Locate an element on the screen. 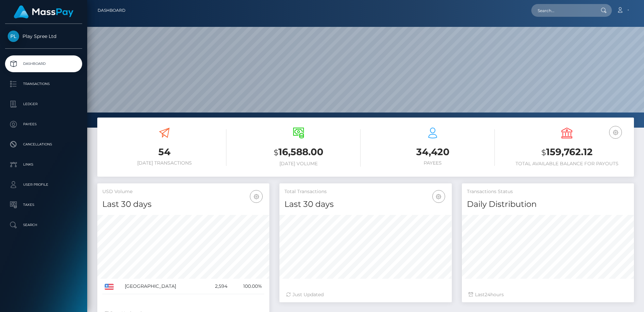 The width and height of the screenshot is (644, 312). p: Dashboard is located at coordinates (44, 64).